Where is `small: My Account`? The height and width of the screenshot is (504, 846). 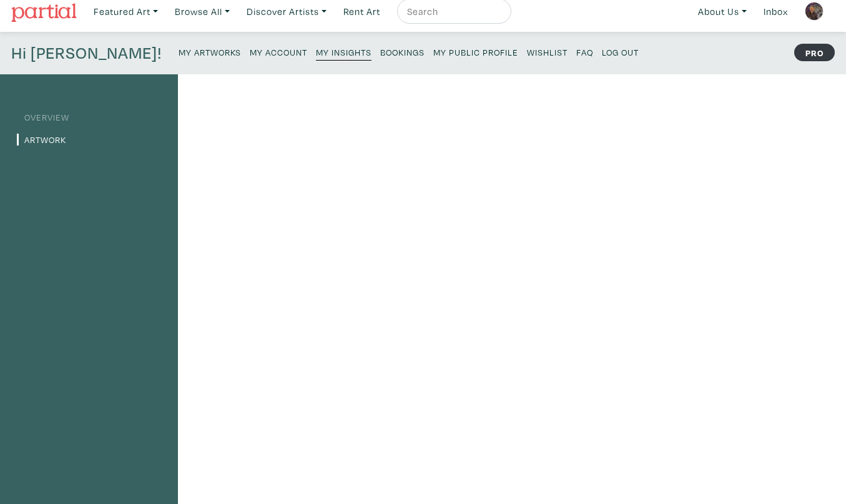
small: My Account is located at coordinates (279, 52).